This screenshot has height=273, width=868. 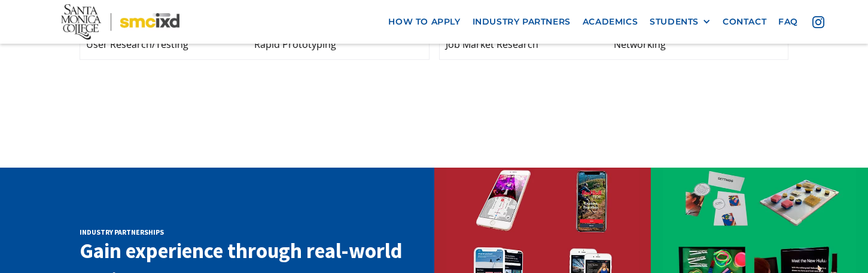 What do you see at coordinates (530, 45) in the screenshot?
I see `div: Job Market Research` at bounding box center [530, 45].